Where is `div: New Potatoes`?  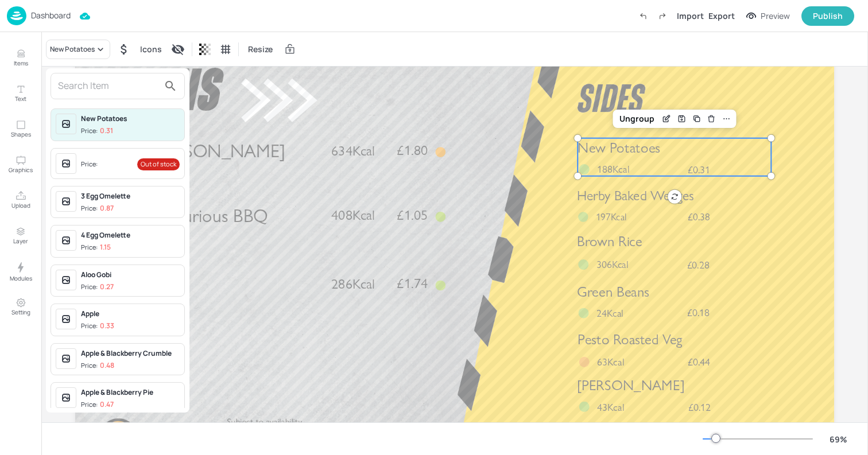
div: New Potatoes is located at coordinates (130, 119).